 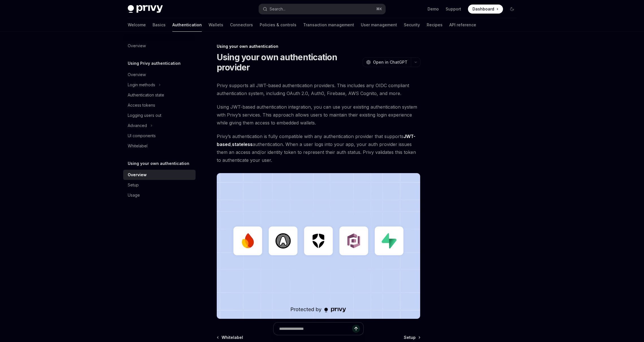 I want to click on div: Logging users out, so click(x=144, y=115).